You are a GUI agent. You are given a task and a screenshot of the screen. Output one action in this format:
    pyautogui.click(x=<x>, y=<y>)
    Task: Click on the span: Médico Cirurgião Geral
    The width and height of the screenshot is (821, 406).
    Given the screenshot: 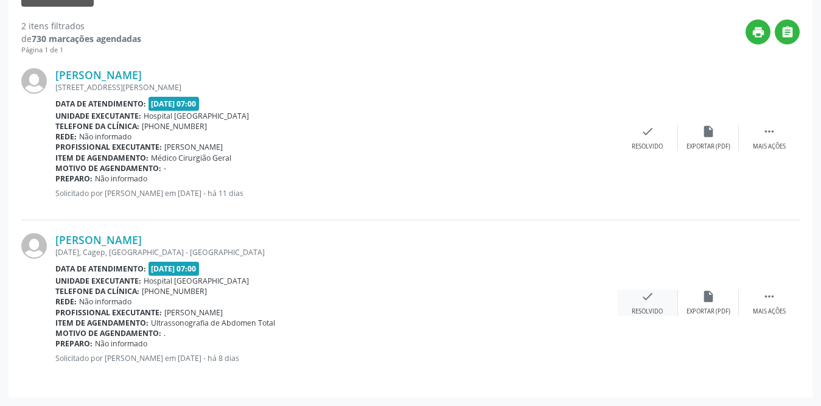 What is the action you would take?
    pyautogui.click(x=191, y=158)
    